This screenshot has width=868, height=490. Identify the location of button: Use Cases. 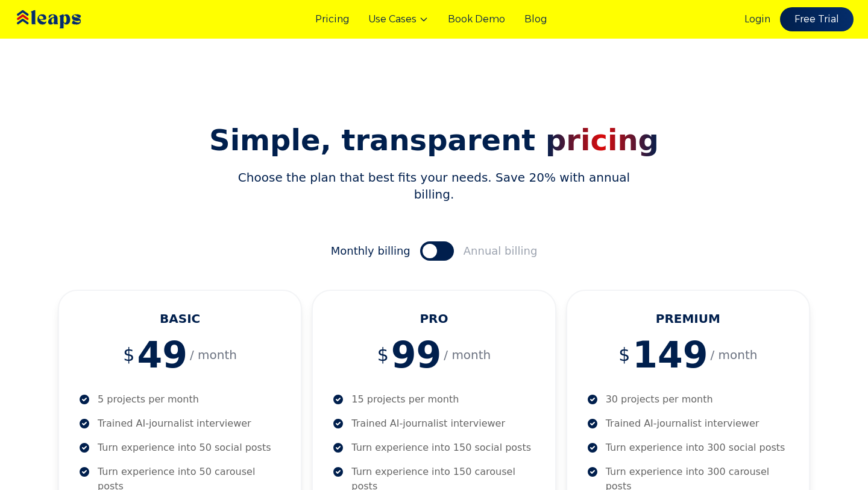
(398, 19).